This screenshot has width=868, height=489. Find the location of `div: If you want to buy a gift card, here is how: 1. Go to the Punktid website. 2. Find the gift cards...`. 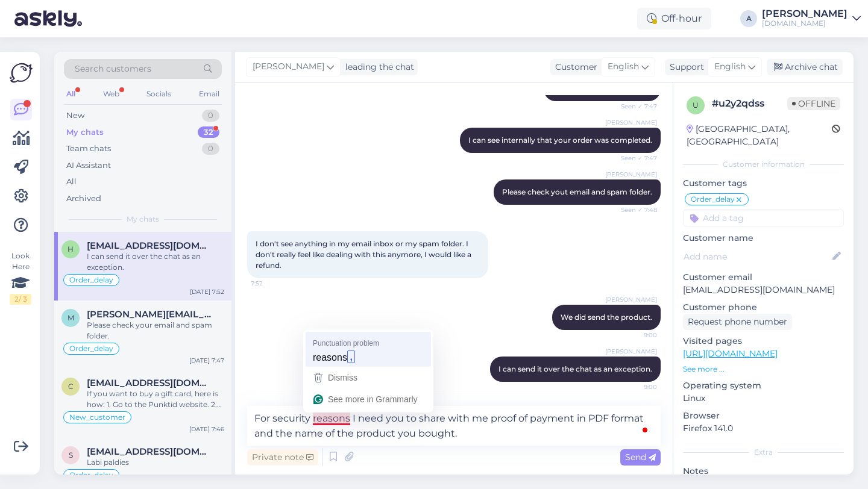

div: If you want to buy a gift card, here is how: 1. Go to the Punktid website. 2. Find the gift cards... is located at coordinates (155, 400).